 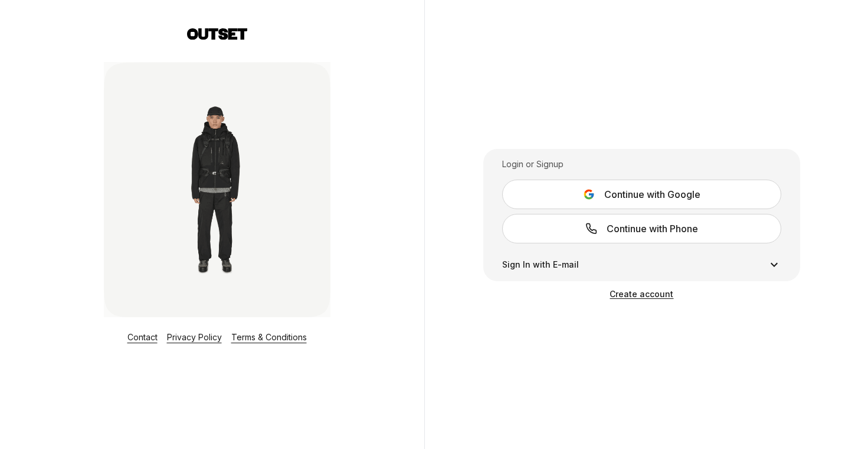 I want to click on img: Login Layout Image, so click(x=217, y=189).